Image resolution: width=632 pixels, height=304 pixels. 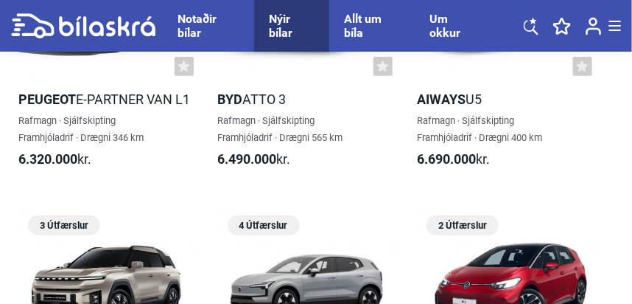 What do you see at coordinates (48, 158) in the screenshot?
I see `b: 6.320.000` at bounding box center [48, 158].